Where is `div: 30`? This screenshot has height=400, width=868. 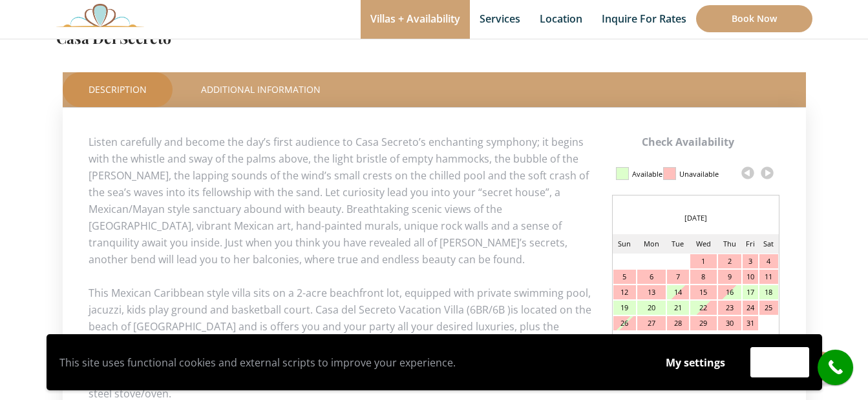 div: 30 is located at coordinates (730, 323).